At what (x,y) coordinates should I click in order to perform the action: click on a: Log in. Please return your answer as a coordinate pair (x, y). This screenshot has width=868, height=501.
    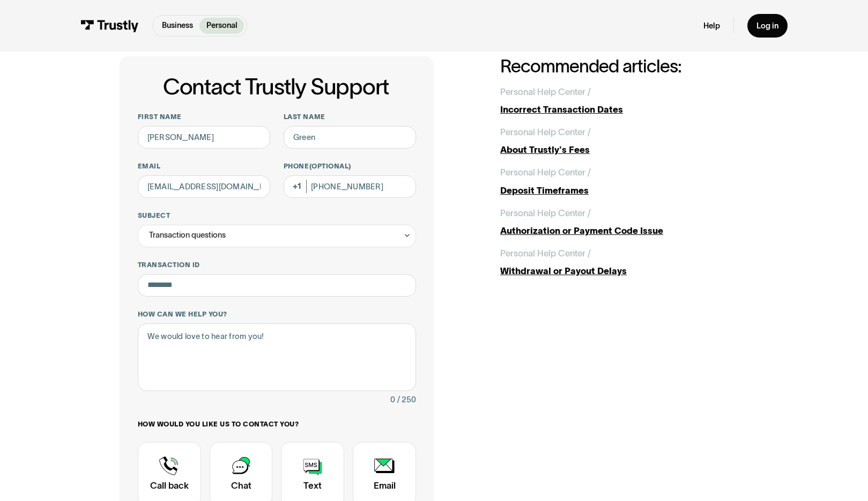
    Looking at the image, I should click on (767, 25).